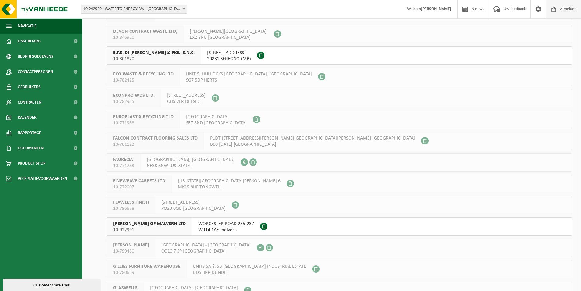  I want to click on span: Kalender, so click(27, 117).